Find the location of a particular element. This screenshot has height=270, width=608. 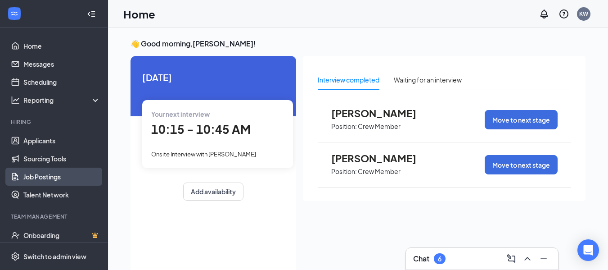

div: Reporting is located at coordinates (62, 100).